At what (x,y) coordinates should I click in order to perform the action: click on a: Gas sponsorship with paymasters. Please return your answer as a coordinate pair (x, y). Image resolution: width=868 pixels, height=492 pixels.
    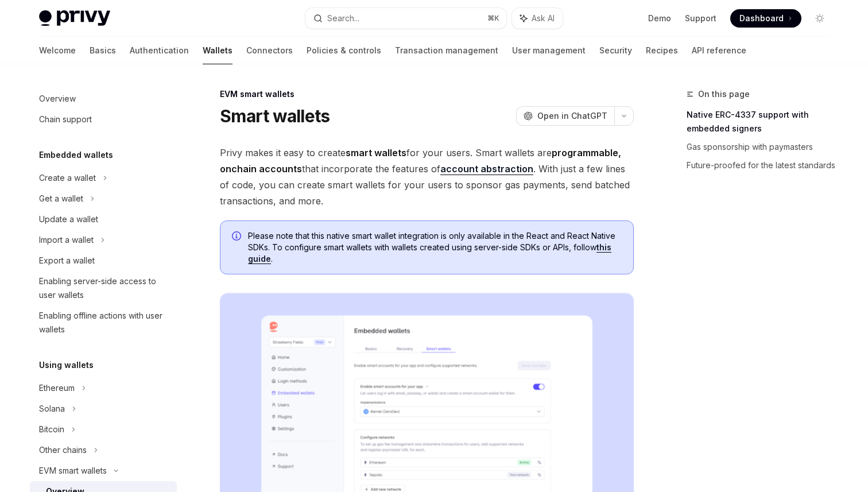
    Looking at the image, I should click on (762, 147).